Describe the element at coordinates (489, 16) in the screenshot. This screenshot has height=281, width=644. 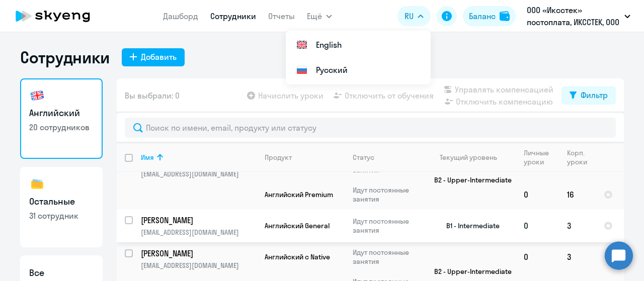
I see `a: Балансbalance` at that location.